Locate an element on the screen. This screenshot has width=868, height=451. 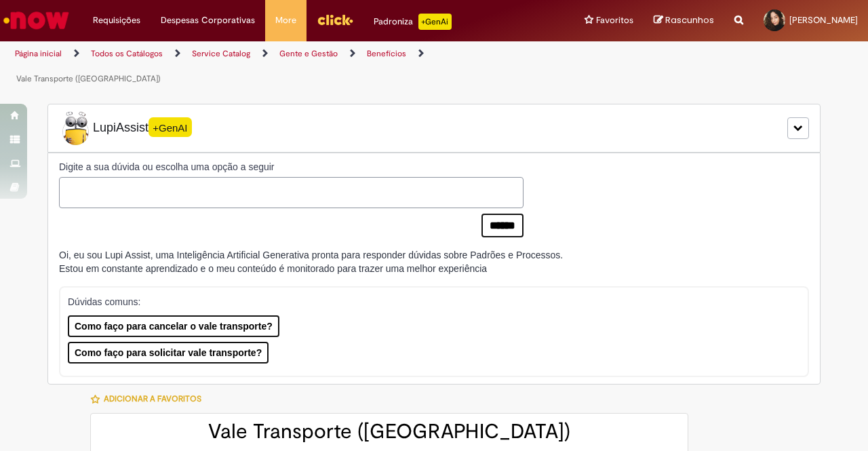
span: Requisições is located at coordinates (117, 21).